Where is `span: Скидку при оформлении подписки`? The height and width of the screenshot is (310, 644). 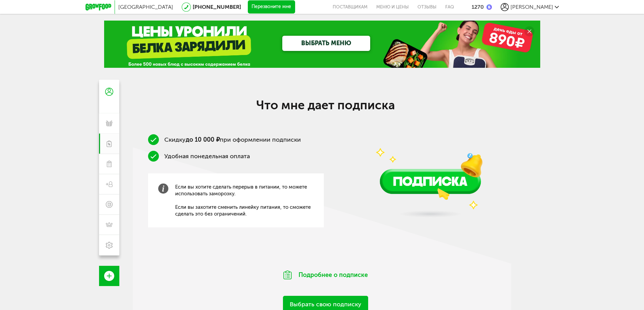 span: Скидку при оформлении подписки is located at coordinates (232, 140).